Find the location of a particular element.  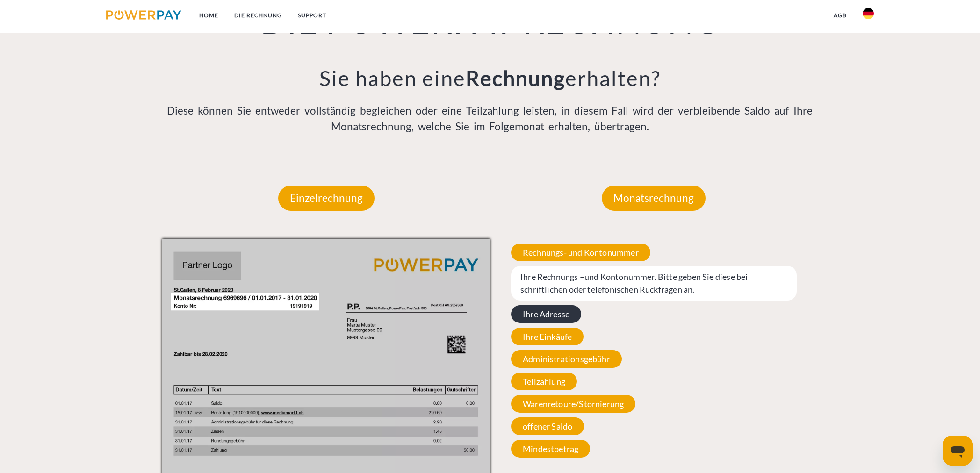

span: Ihre Rechnungs –und Kontonummer. Bitte geben Sie diese bei schriftlichen oder telefonischen Rückf... is located at coordinates (654, 284).